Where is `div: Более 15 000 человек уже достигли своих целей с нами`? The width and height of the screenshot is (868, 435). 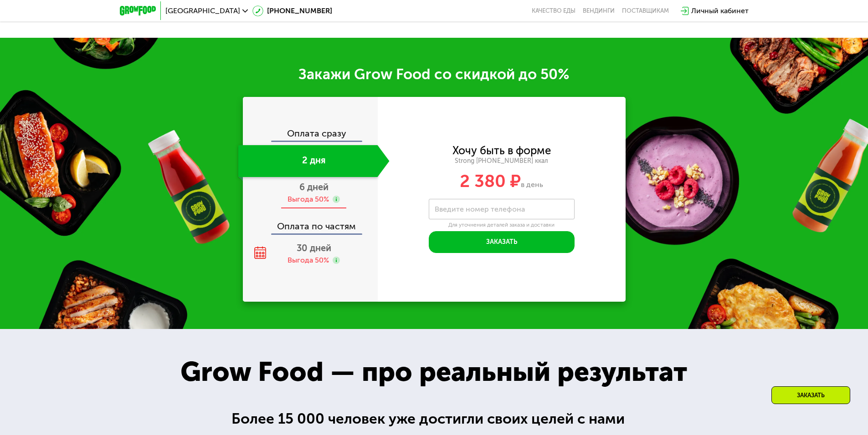
div: Более 15 000 человек уже достигли своих целей с нами is located at coordinates (434, 419).